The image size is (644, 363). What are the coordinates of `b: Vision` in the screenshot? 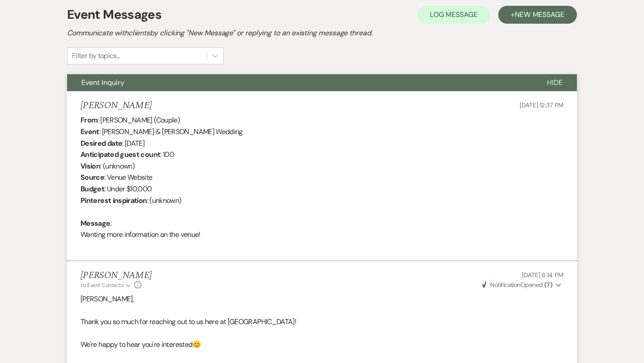 It's located at (91, 166).